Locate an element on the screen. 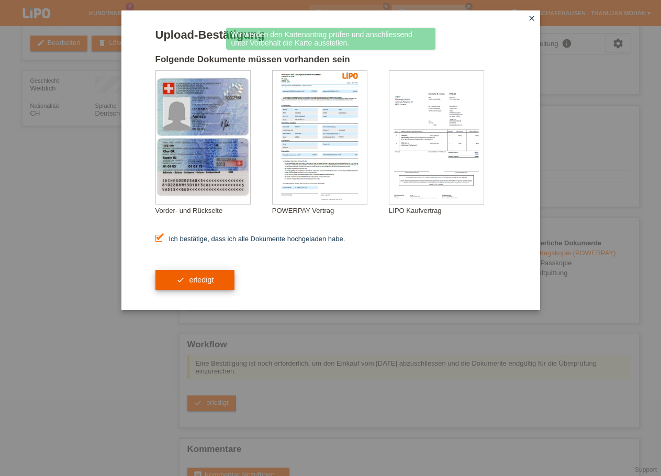 The height and width of the screenshot is (476, 661). div: Agnesa is located at coordinates (219, 116).